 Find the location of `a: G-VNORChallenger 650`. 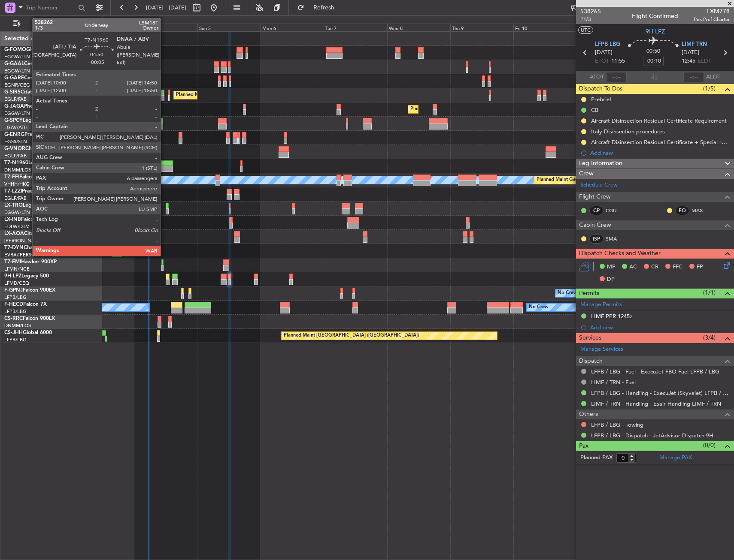

a: G-VNORChallenger 650 is located at coordinates (33, 148).